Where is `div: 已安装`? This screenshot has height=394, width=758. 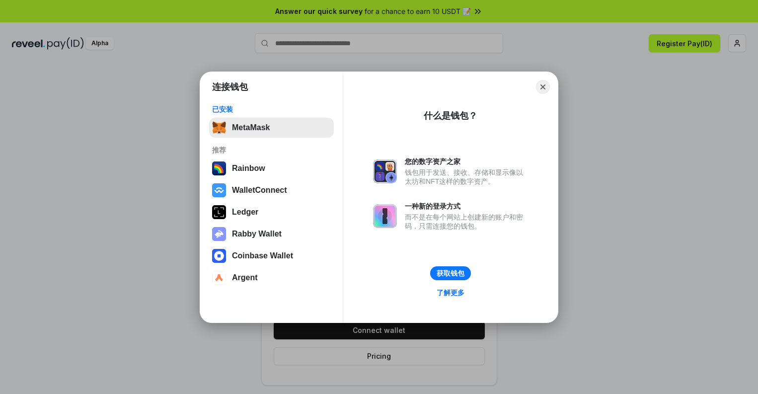
div: 已安装 is located at coordinates (271, 109).